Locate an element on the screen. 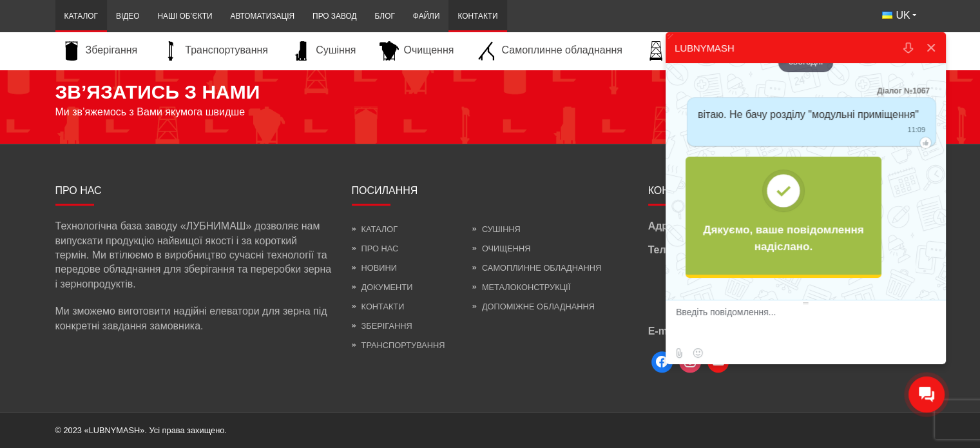 Image resolution: width=980 pixels, height=448 pixels. p: Технологічна база заводу «ЛУБНИМАШ» дозволяє нам випускати продукцію найвищої якості і за коротки... is located at coordinates (194, 255).